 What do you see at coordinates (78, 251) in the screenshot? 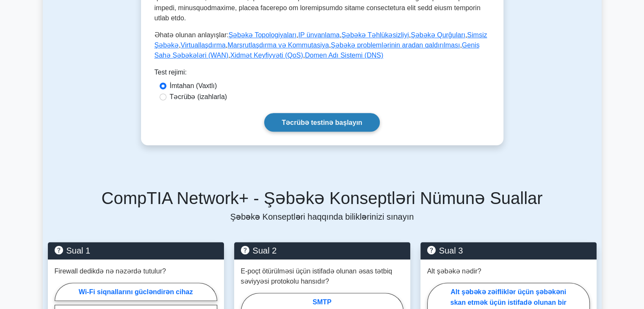
I see `font: Sual 1` at bounding box center [78, 251].